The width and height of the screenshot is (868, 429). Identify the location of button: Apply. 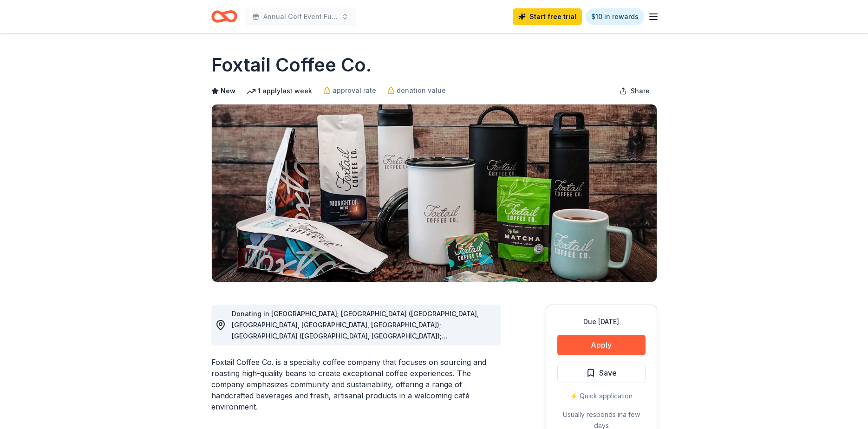
(601, 345).